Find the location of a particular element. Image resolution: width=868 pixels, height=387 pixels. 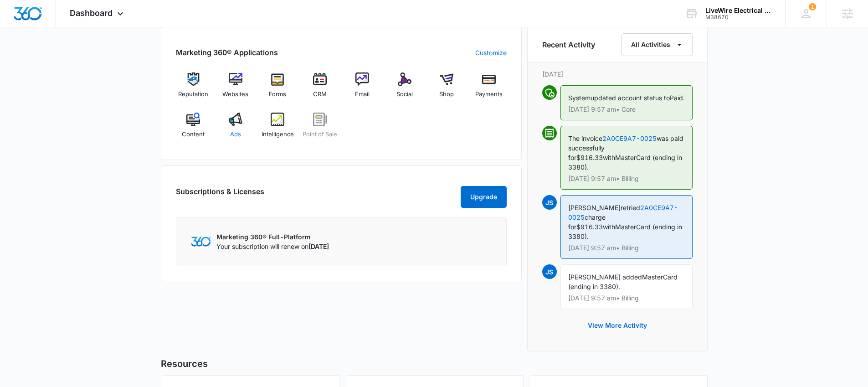

a: Reputation is located at coordinates (193, 88).